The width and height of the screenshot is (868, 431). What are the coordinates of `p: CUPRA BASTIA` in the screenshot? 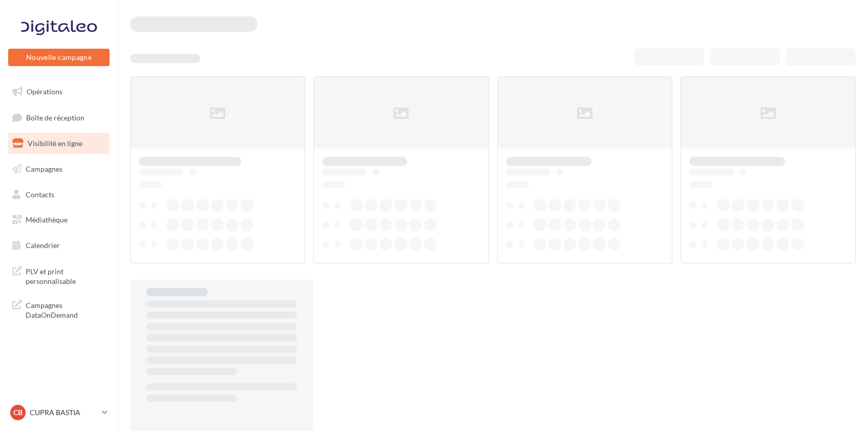 It's located at (63, 412).